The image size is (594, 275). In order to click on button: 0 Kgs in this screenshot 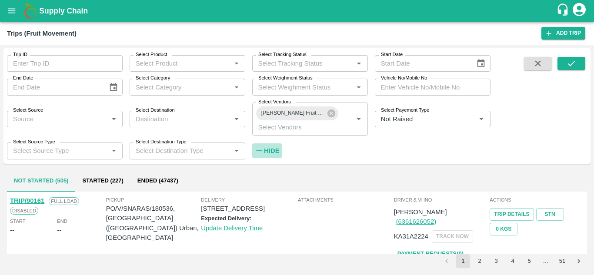, I will do `click(504, 229)`.